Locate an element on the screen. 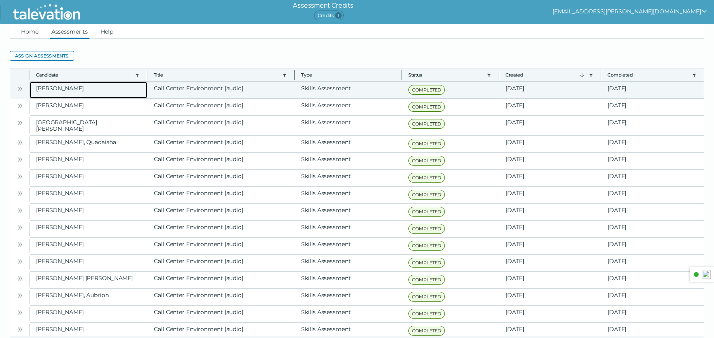  button: Created is located at coordinates (545, 75).